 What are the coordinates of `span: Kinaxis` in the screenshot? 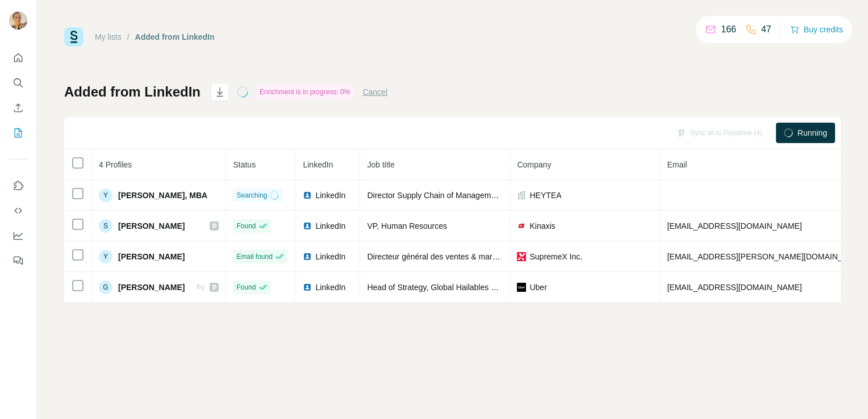 It's located at (542, 226).